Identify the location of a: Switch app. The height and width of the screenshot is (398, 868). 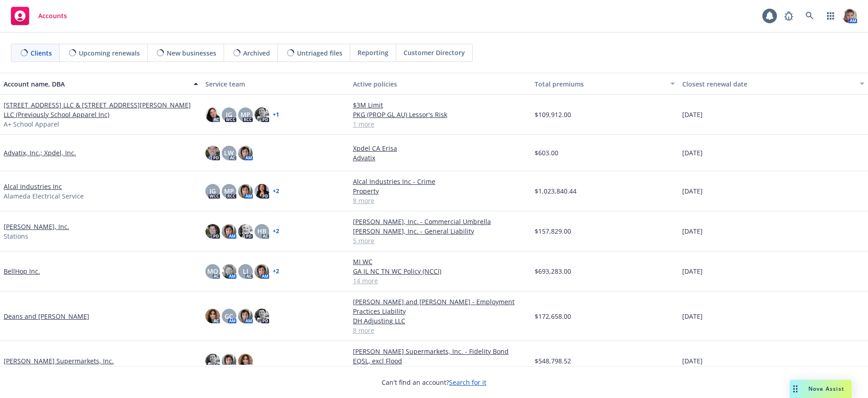
(831, 16).